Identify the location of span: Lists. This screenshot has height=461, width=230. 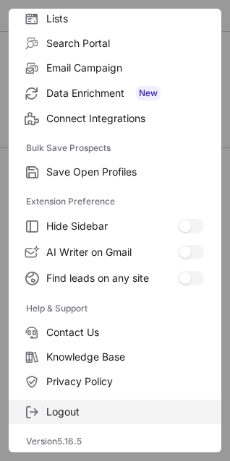
(125, 19).